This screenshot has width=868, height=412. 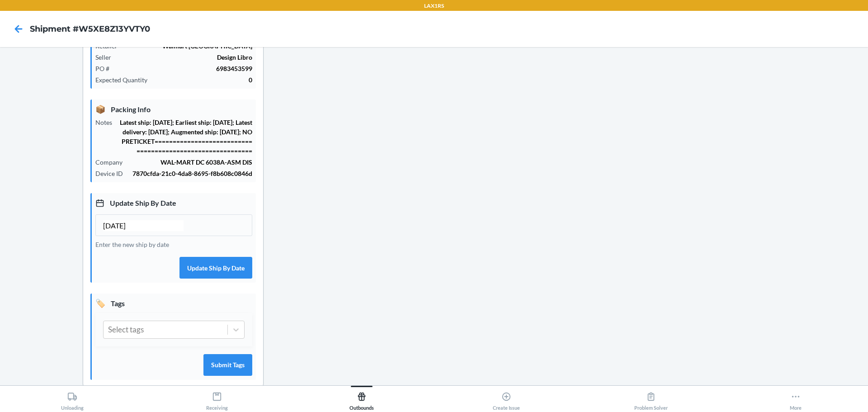 What do you see at coordinates (106, 69) in the screenshot?
I see `p: PO #` at bounding box center [106, 69].